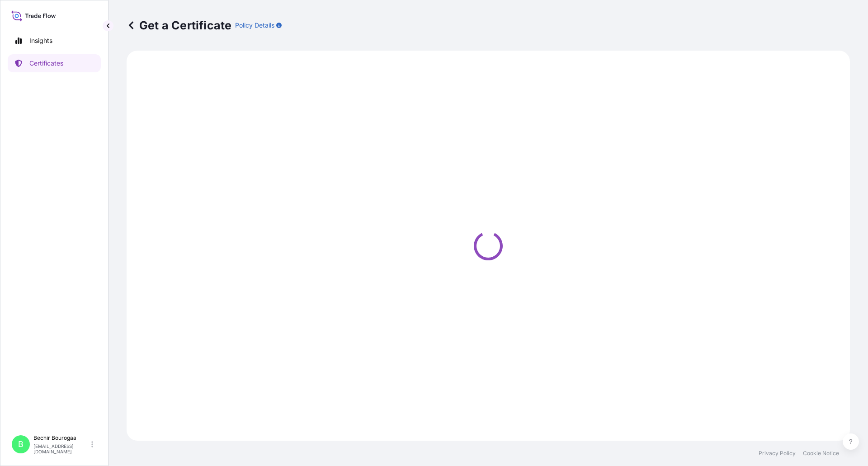 The width and height of the screenshot is (868, 466). What do you see at coordinates (488, 246) in the screenshot?
I see `div: Loading` at bounding box center [488, 246].